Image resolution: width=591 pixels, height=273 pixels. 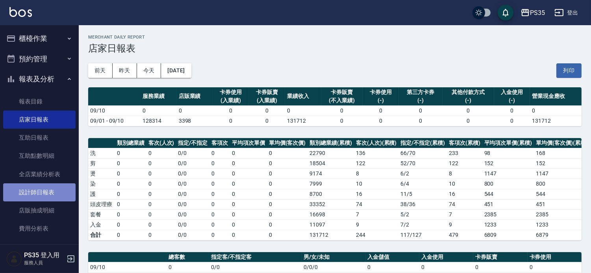 What do you see at coordinates (334, 37) in the screenshot?
I see `h2: Merchant Daily Report` at bounding box center [334, 37].